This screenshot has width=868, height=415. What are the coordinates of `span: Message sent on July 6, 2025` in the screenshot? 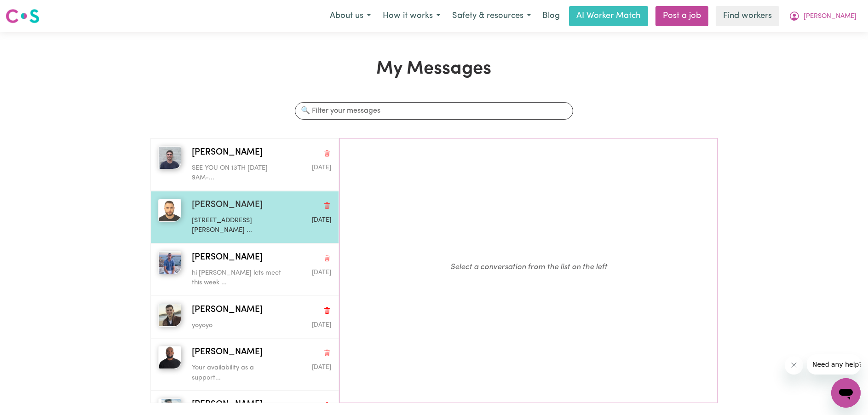 It's located at (322, 367).